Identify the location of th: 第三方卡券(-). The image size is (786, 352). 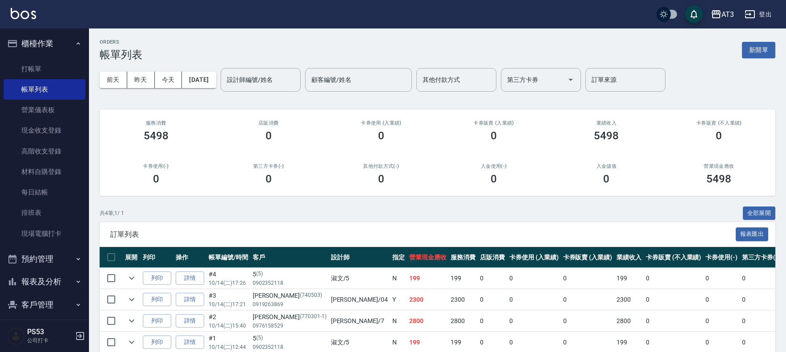
(761, 257).